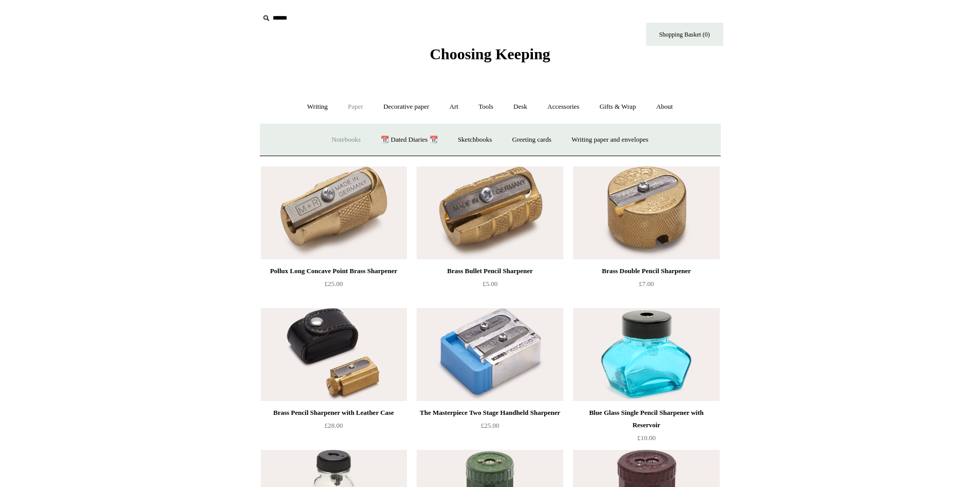 Image resolution: width=980 pixels, height=487 pixels. What do you see at coordinates (490, 57) in the screenshot?
I see `a: Choosing Keeping` at bounding box center [490, 57].